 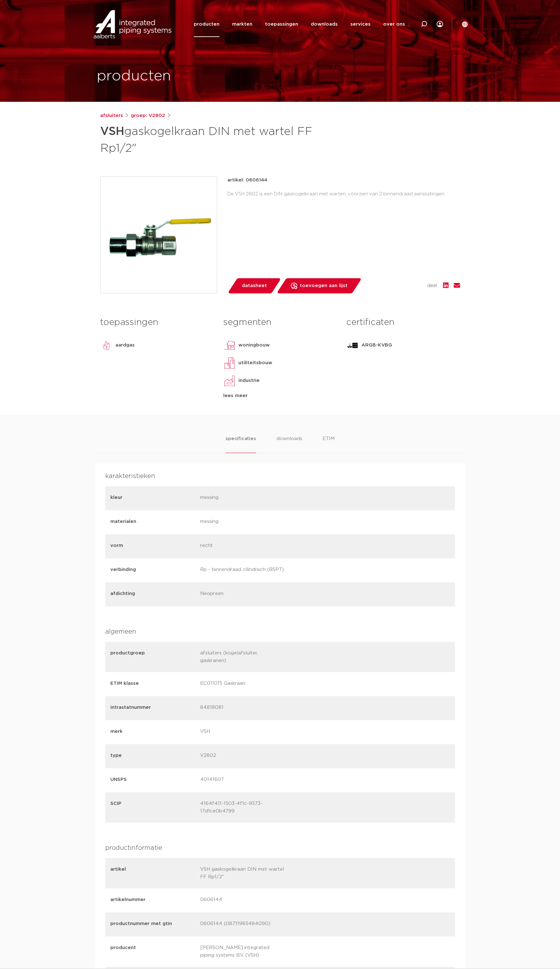 What do you see at coordinates (112, 132) in the screenshot?
I see `strong: VSH` at bounding box center [112, 132].